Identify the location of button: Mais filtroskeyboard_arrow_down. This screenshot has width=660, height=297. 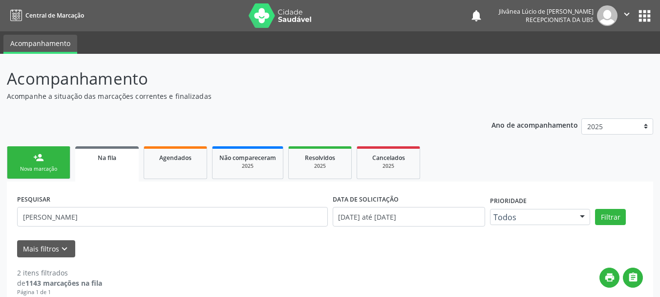
(46, 248).